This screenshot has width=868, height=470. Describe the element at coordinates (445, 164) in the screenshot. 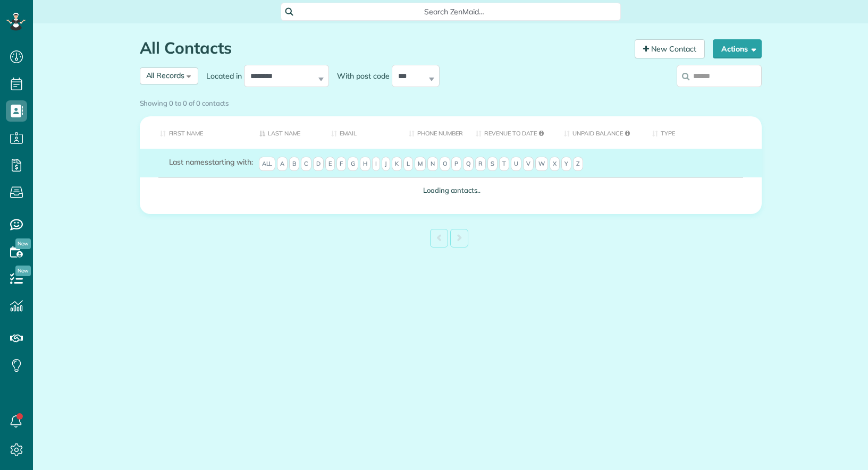

I see `span: O` at that location.